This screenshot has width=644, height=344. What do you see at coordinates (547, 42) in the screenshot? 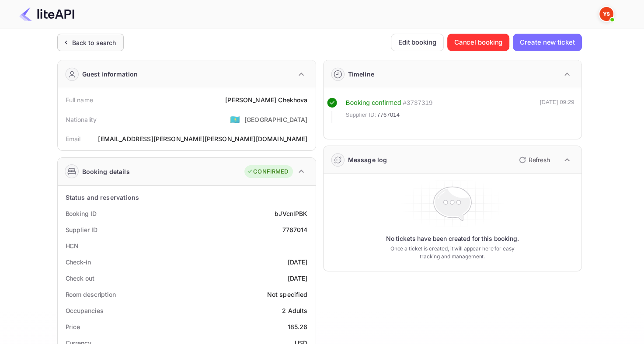
I see `button: Create new ticket` at bounding box center [547, 42].